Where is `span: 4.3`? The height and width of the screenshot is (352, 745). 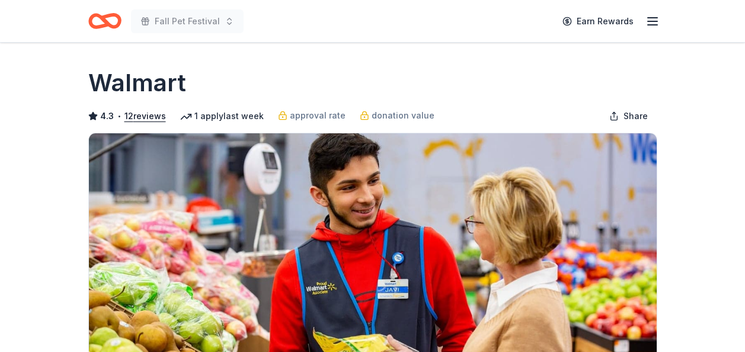 span: 4.3 is located at coordinates (107, 116).